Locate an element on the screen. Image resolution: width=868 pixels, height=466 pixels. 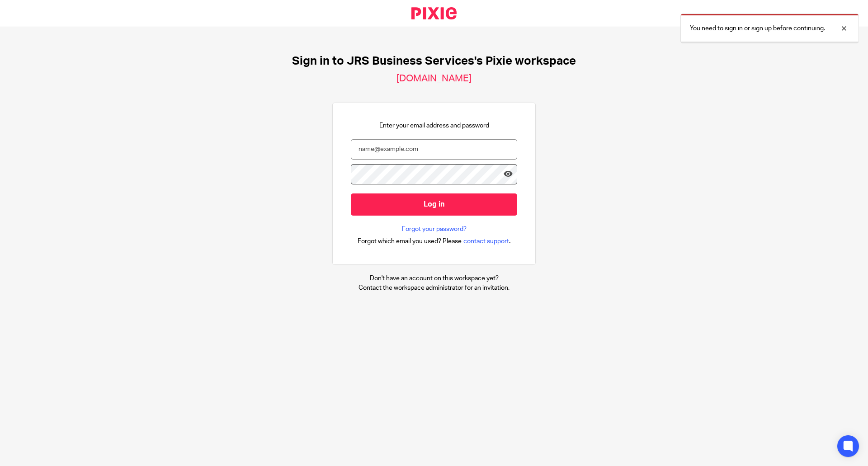
p: You need to sign in or sign up before continuing. is located at coordinates (758, 29).